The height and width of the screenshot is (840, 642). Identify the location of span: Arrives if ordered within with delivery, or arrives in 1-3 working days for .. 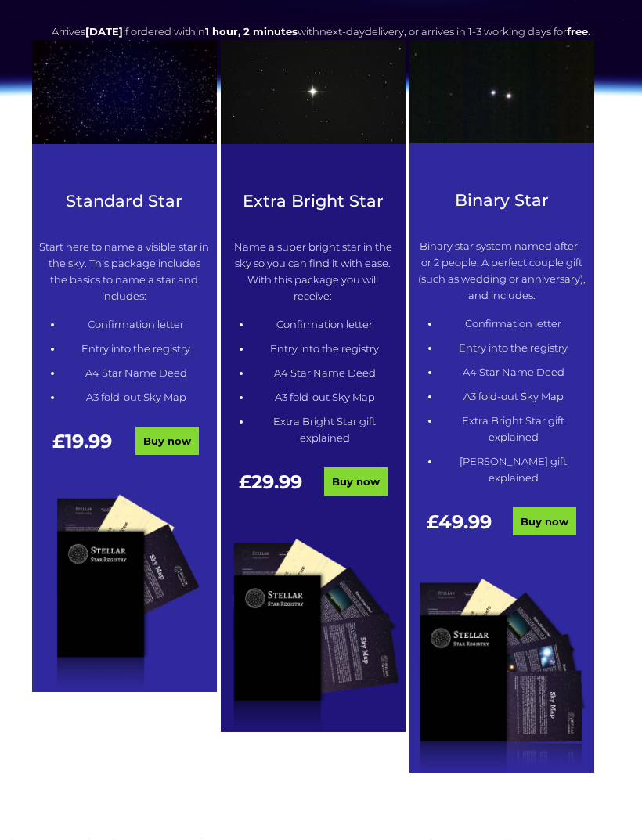
(321, 32).